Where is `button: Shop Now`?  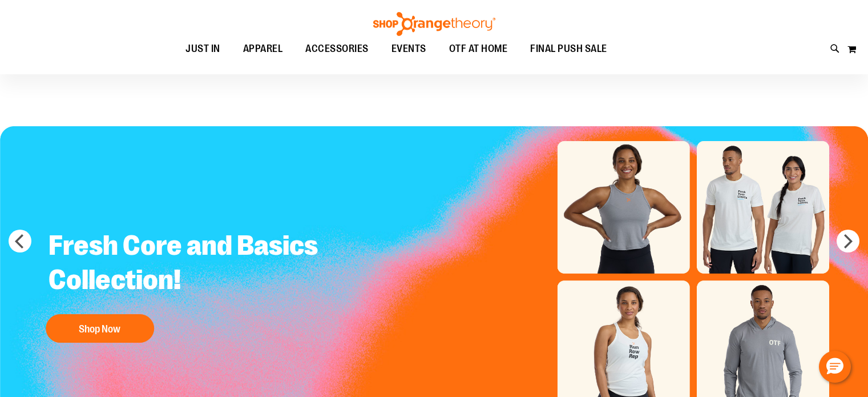 button: Shop Now is located at coordinates (100, 328).